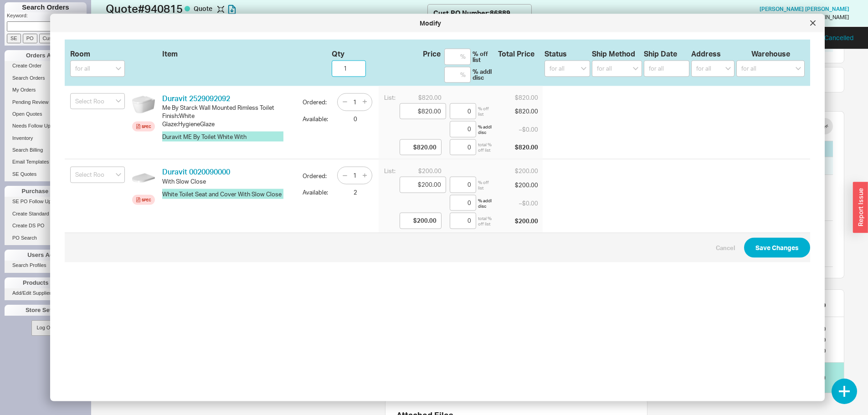 The height and width of the screenshot is (415, 868). Describe the element at coordinates (46, 310) in the screenshot. I see `div: Store Settings` at that location.